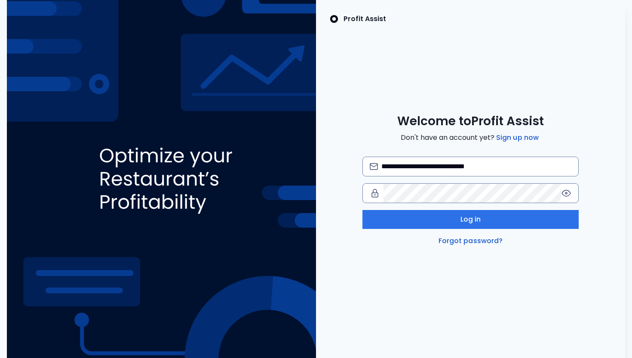 This screenshot has height=358, width=632. What do you see at coordinates (374, 166) in the screenshot?
I see `img: email` at bounding box center [374, 166].